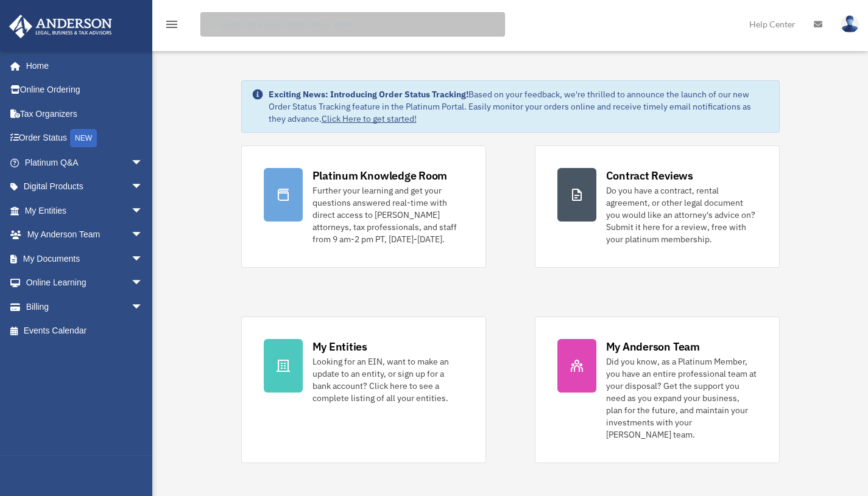 This screenshot has width=868, height=496. What do you see at coordinates (85, 187) in the screenshot?
I see `a: Digital Productsarrow_drop_down` at bounding box center [85, 187].